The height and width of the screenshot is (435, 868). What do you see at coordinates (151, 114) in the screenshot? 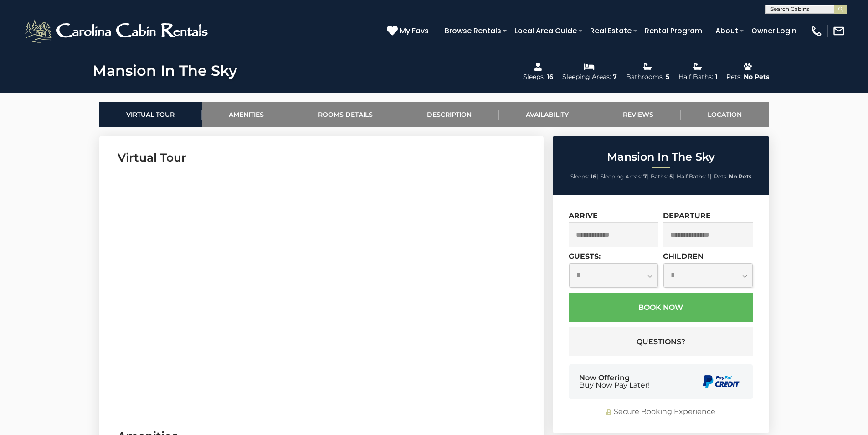
I see `a: Virtual Tour` at bounding box center [151, 114].